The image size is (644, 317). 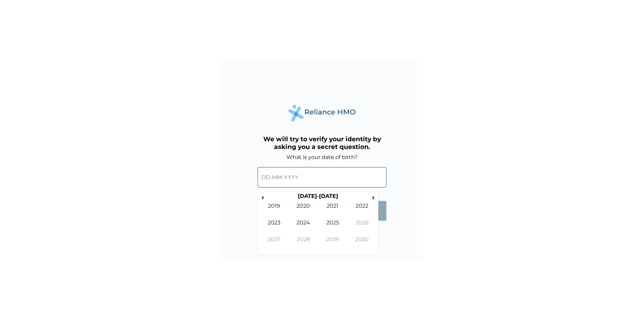 I want to click on h3: We will try to verify your identity by asking you a secret question., so click(x=322, y=143).